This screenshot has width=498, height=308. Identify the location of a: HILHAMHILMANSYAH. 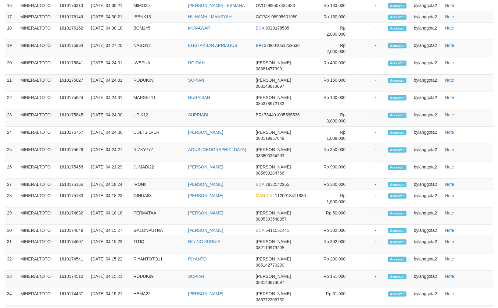
(210, 17).